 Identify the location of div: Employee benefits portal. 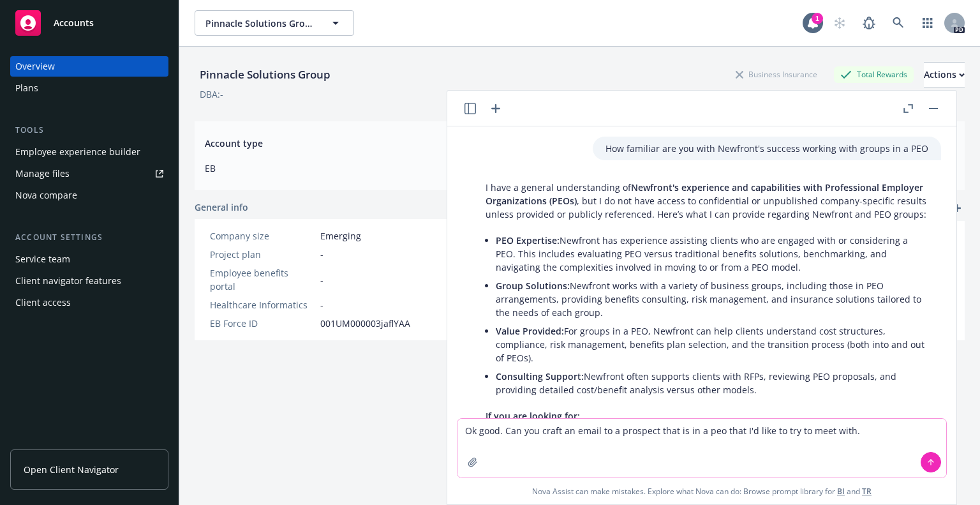
(262, 280).